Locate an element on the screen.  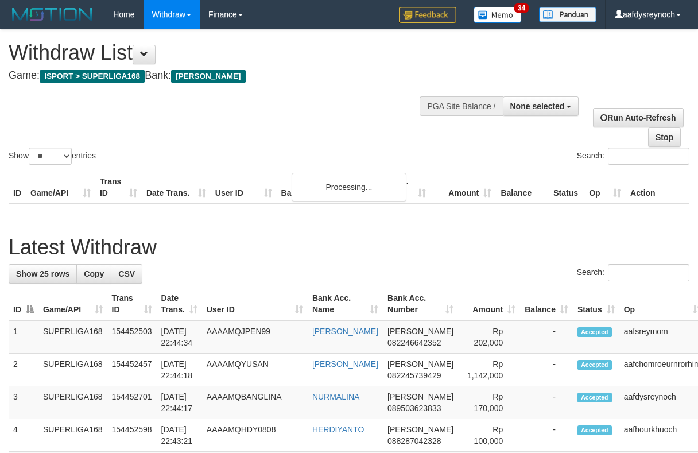
span: Copy 082246642352 to clipboard is located at coordinates (414, 343).